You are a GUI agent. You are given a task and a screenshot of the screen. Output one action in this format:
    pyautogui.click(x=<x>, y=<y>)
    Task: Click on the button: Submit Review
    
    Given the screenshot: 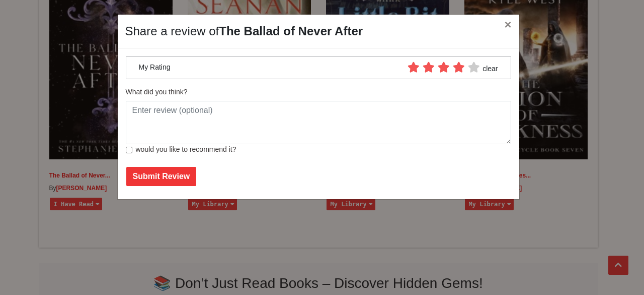 What is the action you would take?
    pyautogui.click(x=161, y=177)
    